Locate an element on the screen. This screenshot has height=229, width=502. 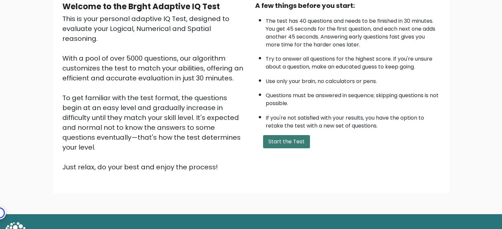
button: Start the Test is located at coordinates (286, 142).